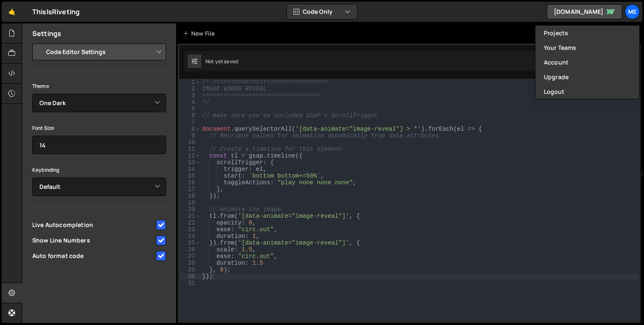  Describe the element at coordinates (588, 91) in the screenshot. I see `button: Logout` at that location.